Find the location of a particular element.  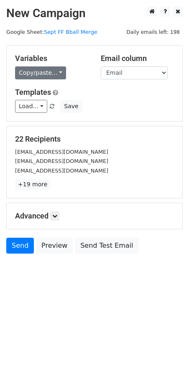

h5: Advanced is located at coordinates (95, 216).